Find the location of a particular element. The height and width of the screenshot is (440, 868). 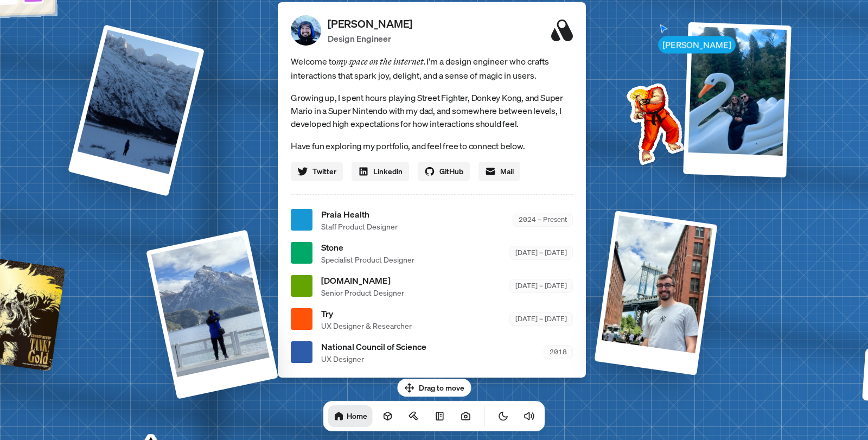

a: Linkedin is located at coordinates (380, 171).